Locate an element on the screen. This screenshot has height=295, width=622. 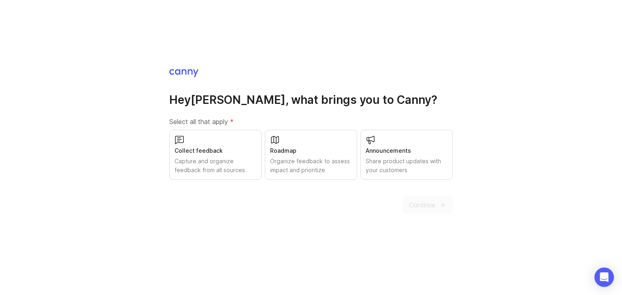
div: Open Intercom Messenger is located at coordinates (604, 278).